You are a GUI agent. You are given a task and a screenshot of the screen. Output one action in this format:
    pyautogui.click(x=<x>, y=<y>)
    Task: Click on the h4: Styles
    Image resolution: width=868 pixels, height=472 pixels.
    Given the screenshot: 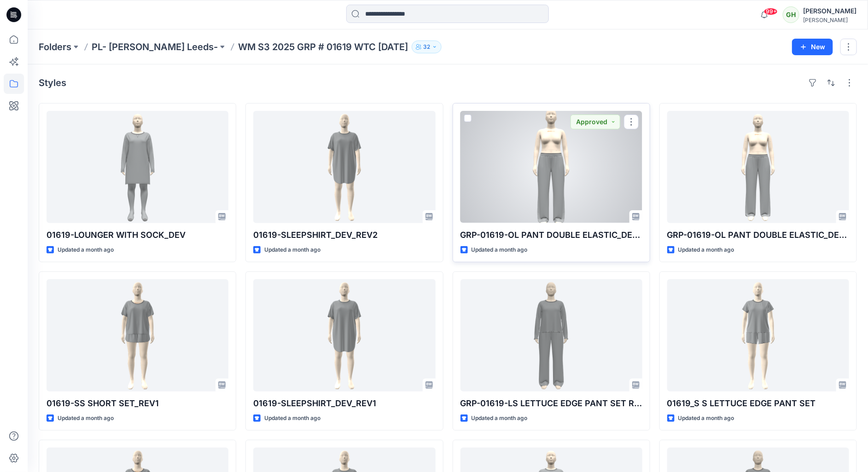 What is the action you would take?
    pyautogui.click(x=53, y=82)
    